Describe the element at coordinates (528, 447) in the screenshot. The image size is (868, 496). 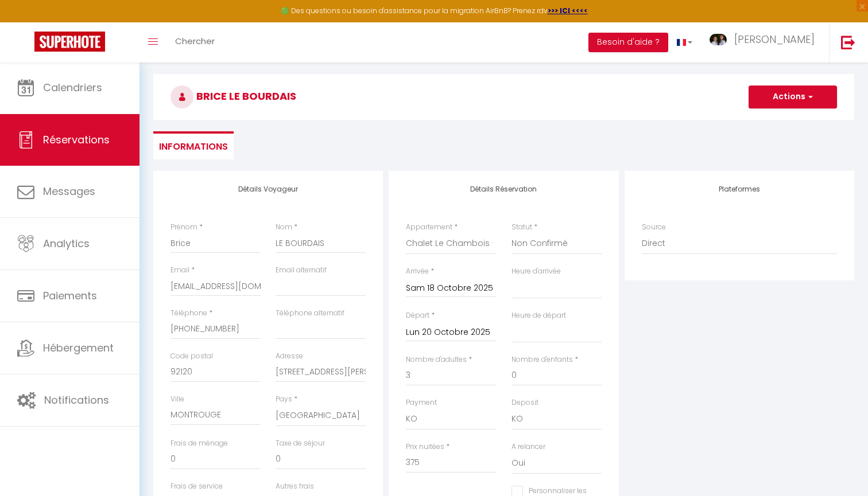
I see `label: A relancer` at that location.